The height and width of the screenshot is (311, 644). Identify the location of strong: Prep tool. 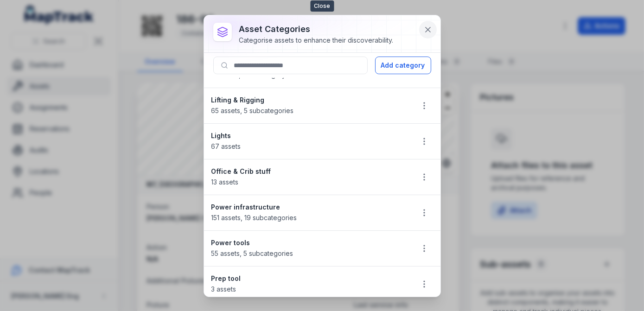
(309, 278).